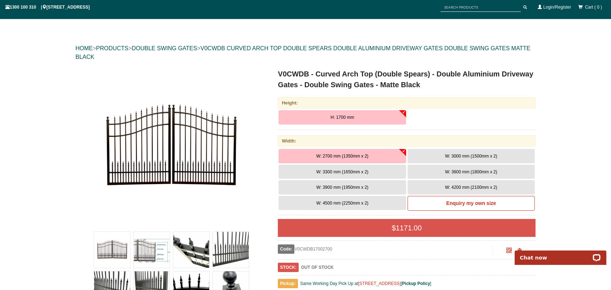 This screenshot has height=290, width=611. Describe the element at coordinates (471, 172) in the screenshot. I see `span: W: 3600 mm (1800mm x 2)` at that location.